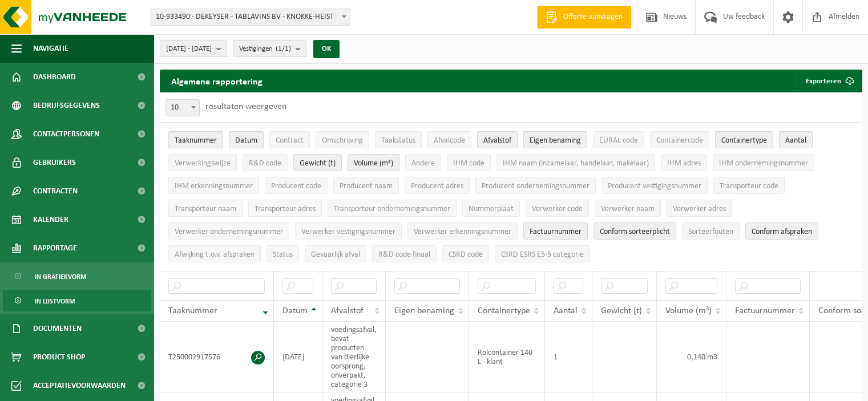 Image resolution: width=868 pixels, height=401 pixels. I want to click on span: Eigen benaming, so click(555, 140).